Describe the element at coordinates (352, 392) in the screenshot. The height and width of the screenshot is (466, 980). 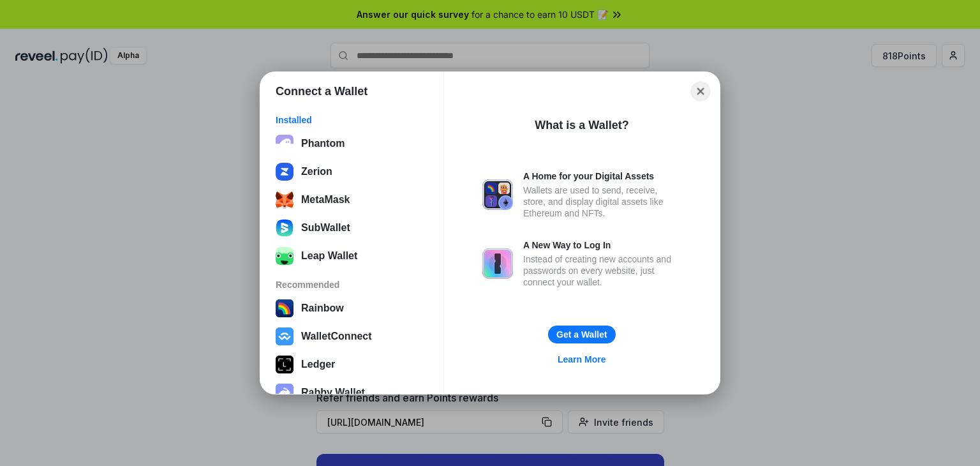
I see `button: Rabby Wallet` at that location.